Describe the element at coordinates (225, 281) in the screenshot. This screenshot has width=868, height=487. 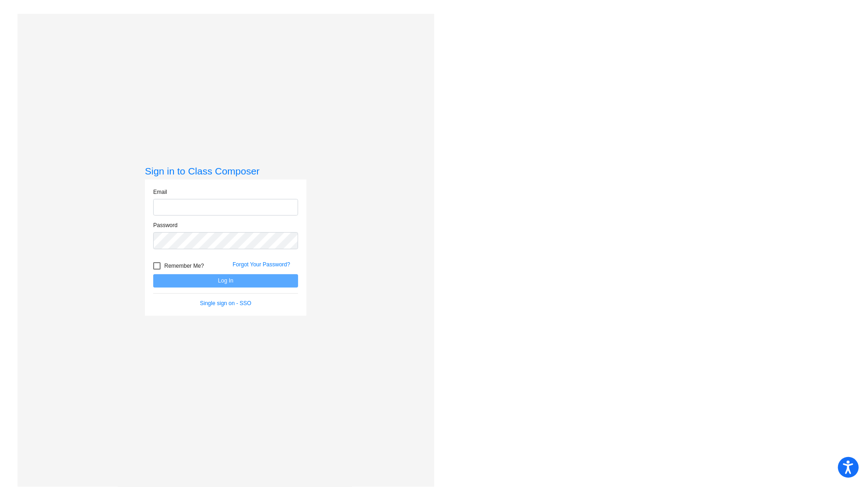
I see `button: Log In` at that location.